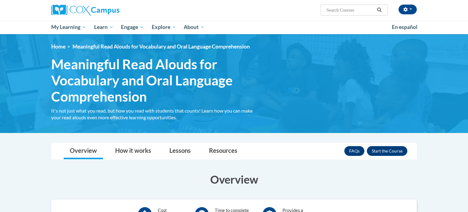 The width and height of the screenshot is (468, 212). Describe the element at coordinates (85, 10) in the screenshot. I see `img: Cox Campus` at that location.